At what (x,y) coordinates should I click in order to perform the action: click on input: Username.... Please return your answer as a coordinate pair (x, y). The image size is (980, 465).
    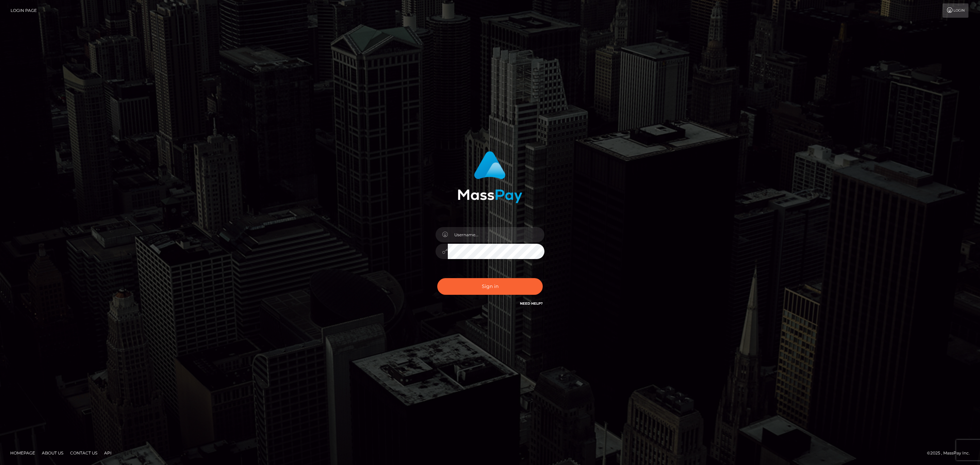
    Looking at the image, I should click on (496, 235).